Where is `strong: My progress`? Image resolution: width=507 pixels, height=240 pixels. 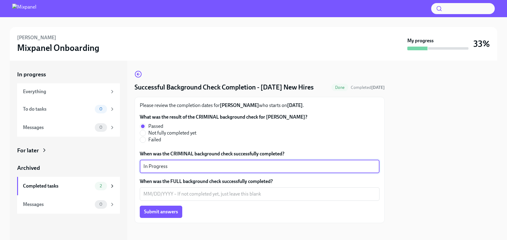
strong: My progress is located at coordinates (421, 41).